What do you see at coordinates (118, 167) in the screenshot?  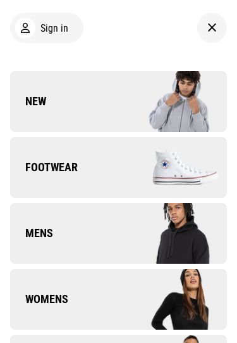 I see `a: Footwear Company` at bounding box center [118, 167].